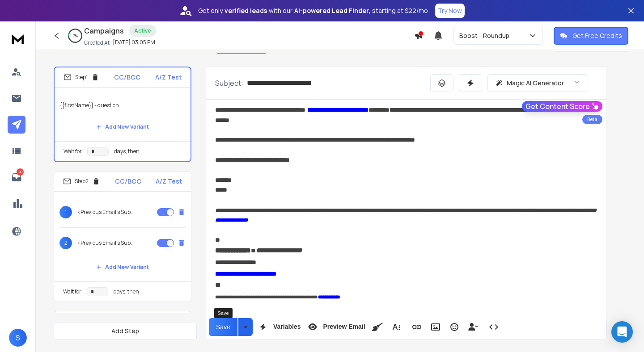 The height and width of the screenshot is (352, 644). I want to click on button: Get Content Score, so click(562, 107).